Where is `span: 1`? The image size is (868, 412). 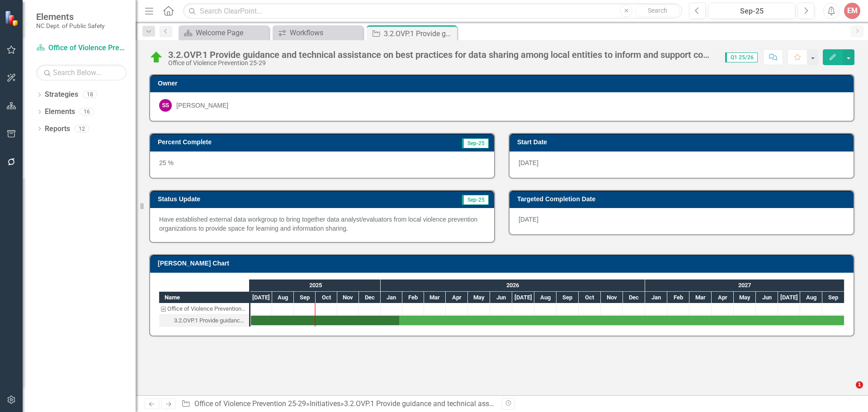 span: 1 is located at coordinates (859, 385).